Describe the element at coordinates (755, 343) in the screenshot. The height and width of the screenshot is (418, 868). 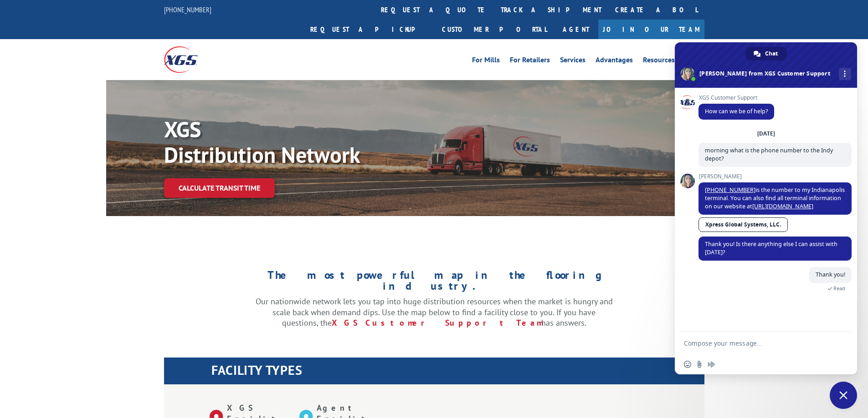
I see `textarea: Compose your message...` at that location.